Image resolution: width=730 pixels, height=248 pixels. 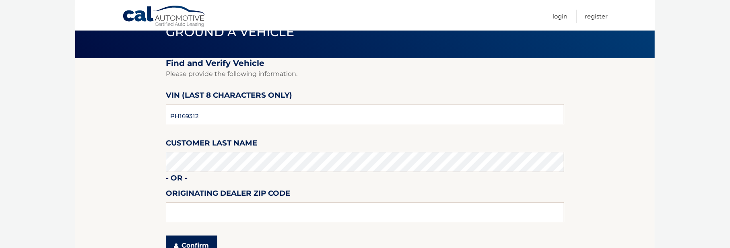 What do you see at coordinates (365, 74) in the screenshot?
I see `p: Please provide the following information.` at bounding box center [365, 74].